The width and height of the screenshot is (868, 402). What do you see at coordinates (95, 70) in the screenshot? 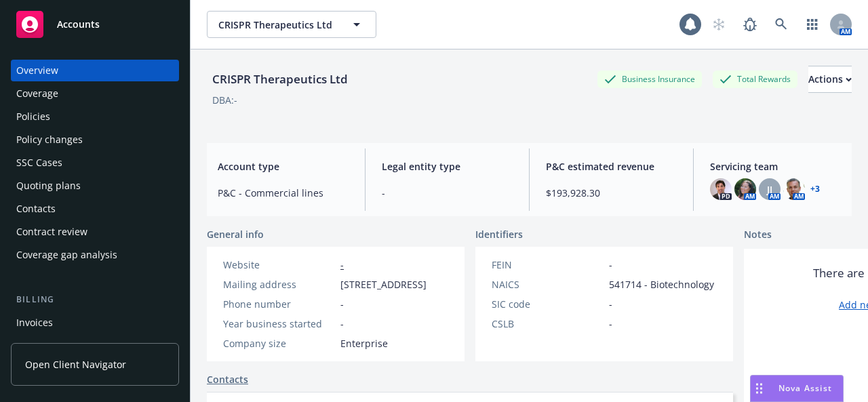
I see `a: Overview` at bounding box center [95, 70].